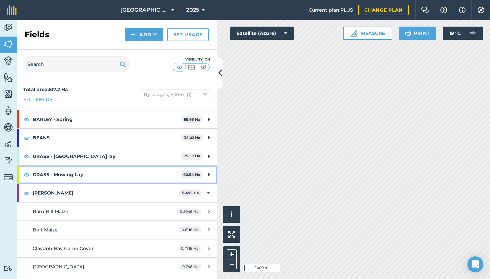  I want to click on strong: 60.54 Ha, so click(192, 175).